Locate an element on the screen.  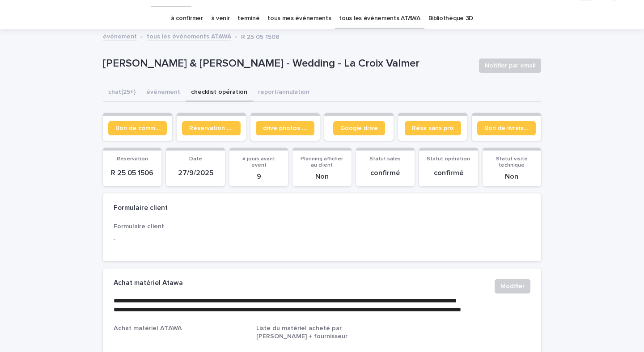
span: # jours avant event is located at coordinates (258, 162).